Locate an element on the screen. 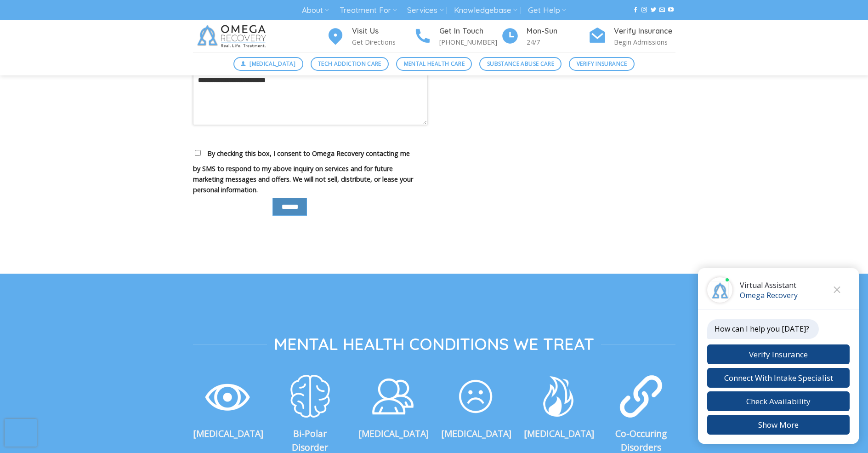  a: Verify Insurance is located at coordinates (601, 64).